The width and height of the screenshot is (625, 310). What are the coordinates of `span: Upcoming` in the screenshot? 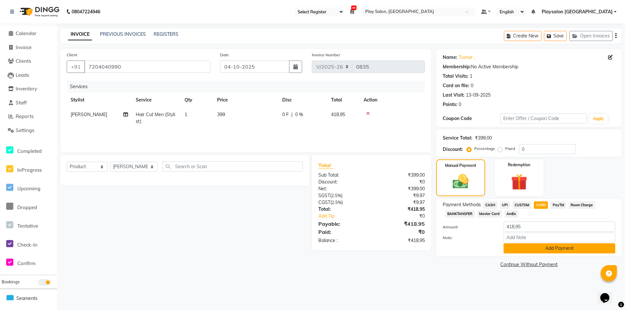 It's located at (29, 189).